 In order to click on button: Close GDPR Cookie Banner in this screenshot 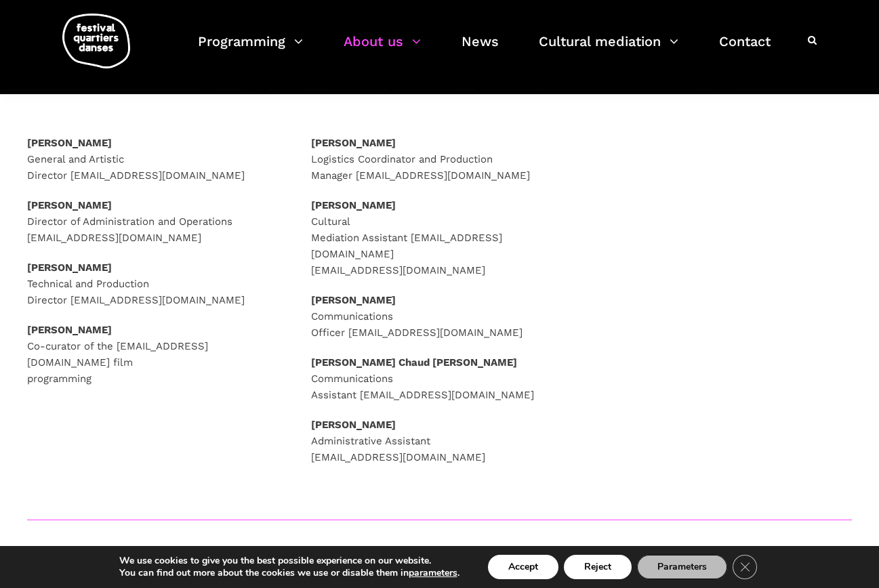, I will do `click(745, 567)`.